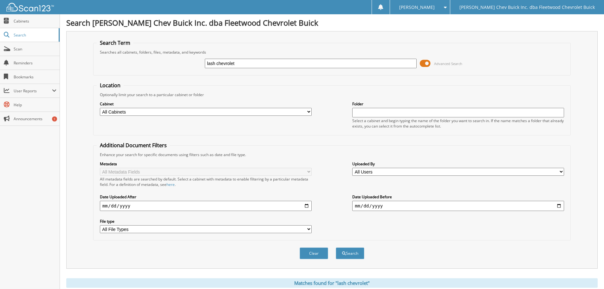 This screenshot has width=604, height=289. Describe the element at coordinates (458, 197) in the screenshot. I see `label: Date Uploaded Before` at that location.